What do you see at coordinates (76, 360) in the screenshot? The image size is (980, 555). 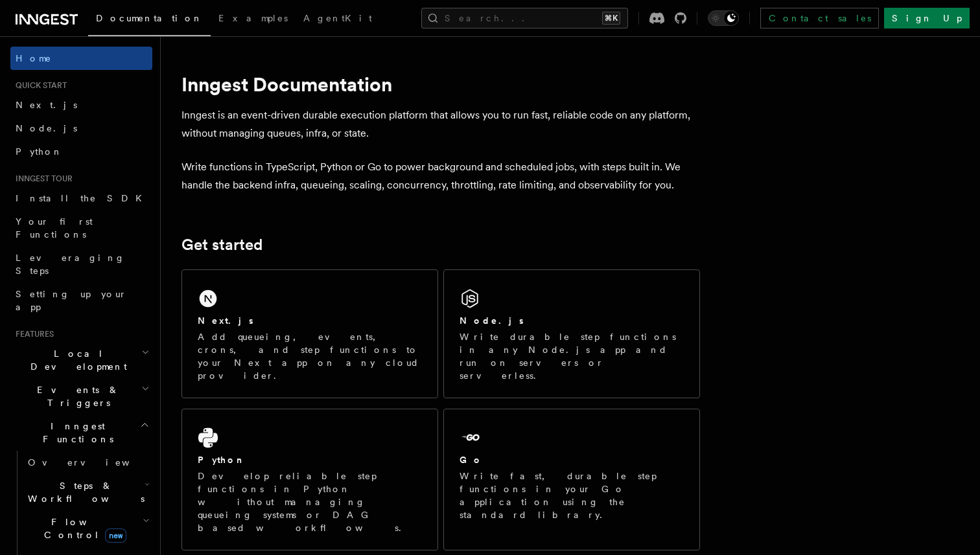 I see `span: Local Development` at bounding box center [76, 360].